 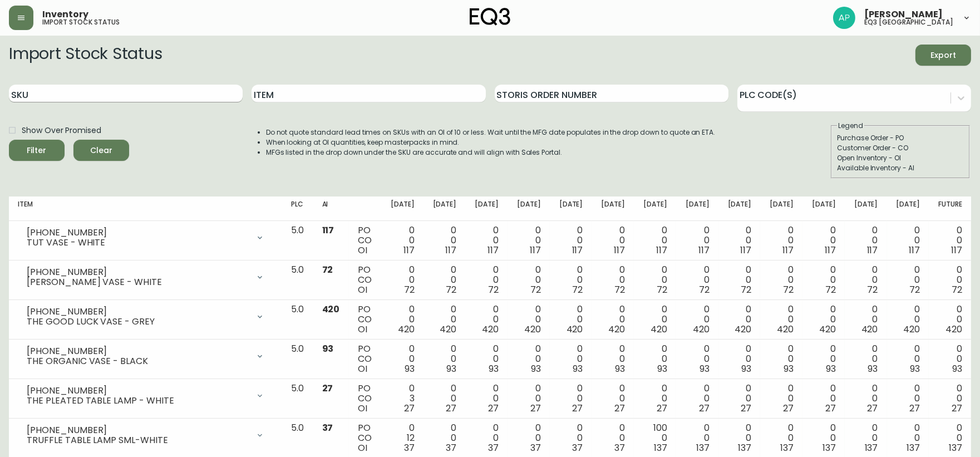 I want to click on button: Clear, so click(x=102, y=150).